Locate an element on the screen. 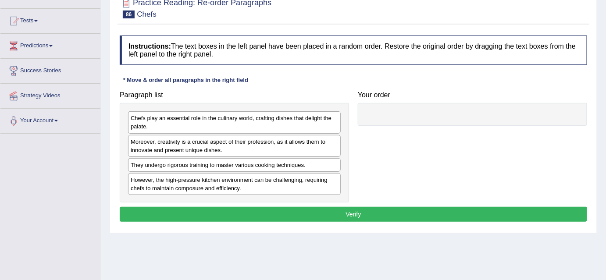  div: * Move & order all paragraphs in the right field is located at coordinates (186, 80).